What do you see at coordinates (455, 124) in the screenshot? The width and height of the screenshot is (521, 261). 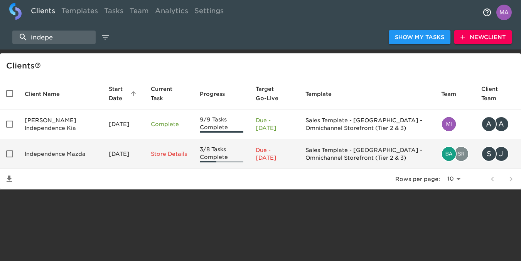 I see `div: mia.fisher@cdk.com` at bounding box center [455, 124].